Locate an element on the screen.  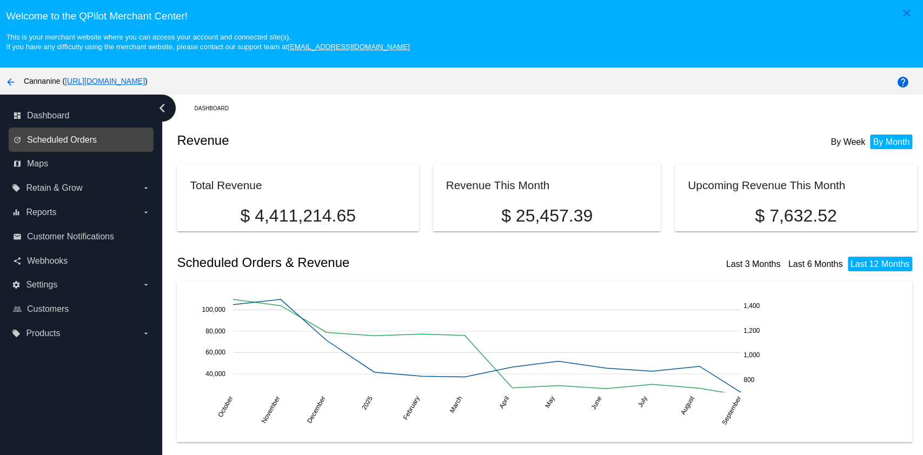
mat-icon: close is located at coordinates (907, 13).